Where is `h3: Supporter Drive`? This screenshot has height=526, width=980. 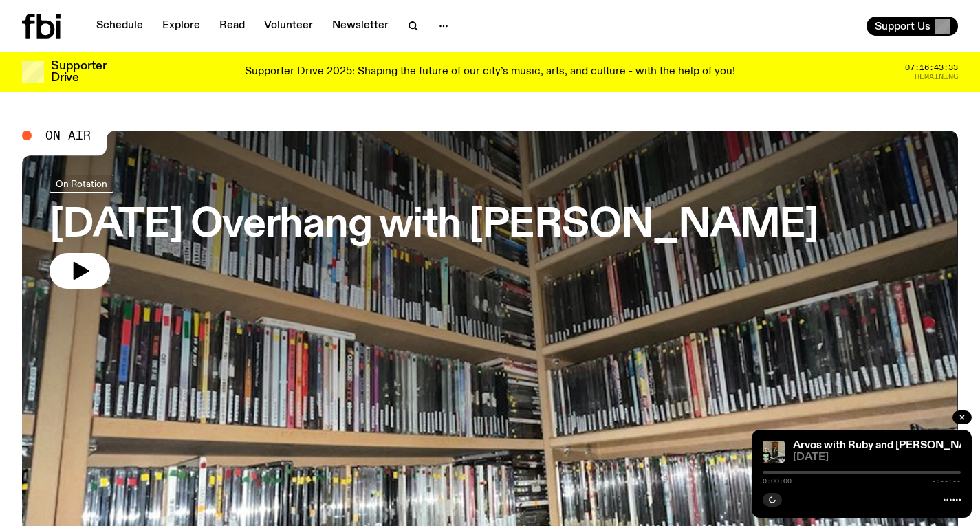 h3: Supporter Drive is located at coordinates (78, 72).